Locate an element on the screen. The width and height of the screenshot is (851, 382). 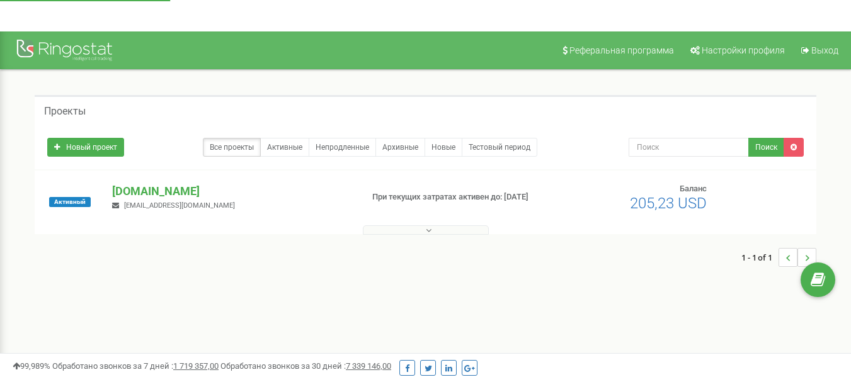
a: Непродленные is located at coordinates (342, 147).